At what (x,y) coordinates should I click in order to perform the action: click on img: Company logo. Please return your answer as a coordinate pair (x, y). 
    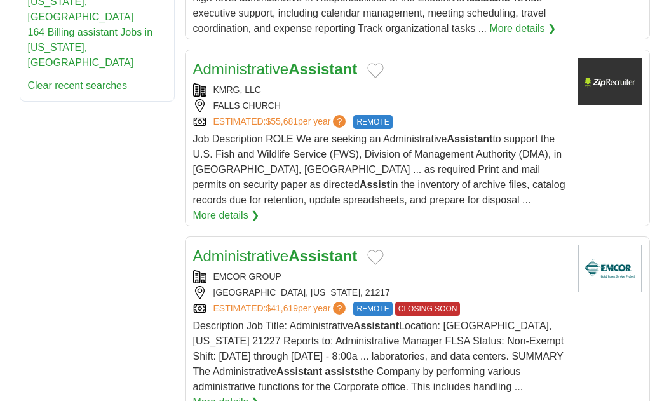
    Looking at the image, I should click on (610, 81).